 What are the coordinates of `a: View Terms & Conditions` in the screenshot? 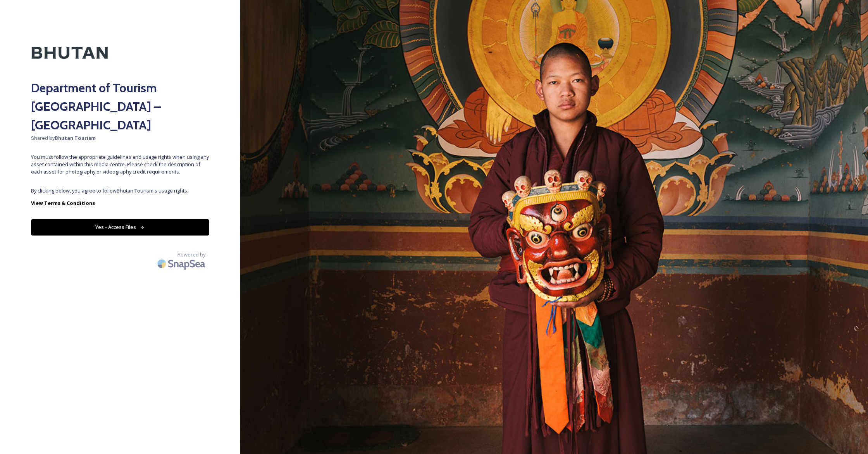 It's located at (120, 203).